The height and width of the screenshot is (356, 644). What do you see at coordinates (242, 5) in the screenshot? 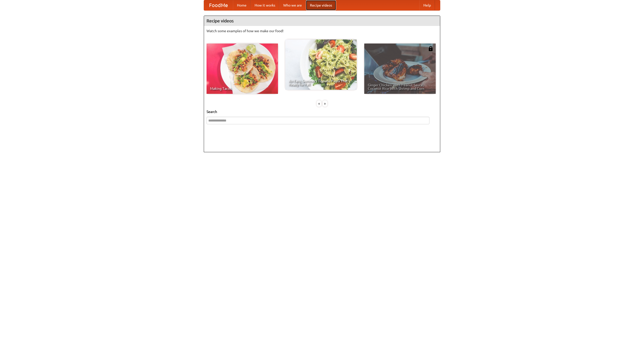
I see `a: Home` at bounding box center [242, 5].